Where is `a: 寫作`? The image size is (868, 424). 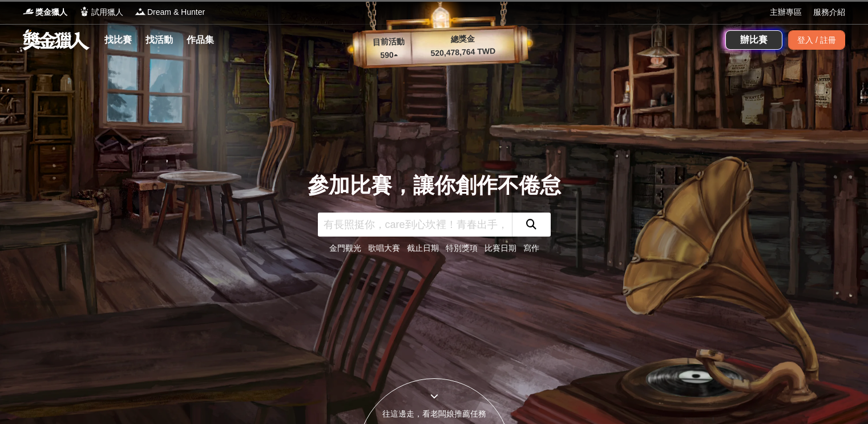
a: 寫作 is located at coordinates (531, 248).